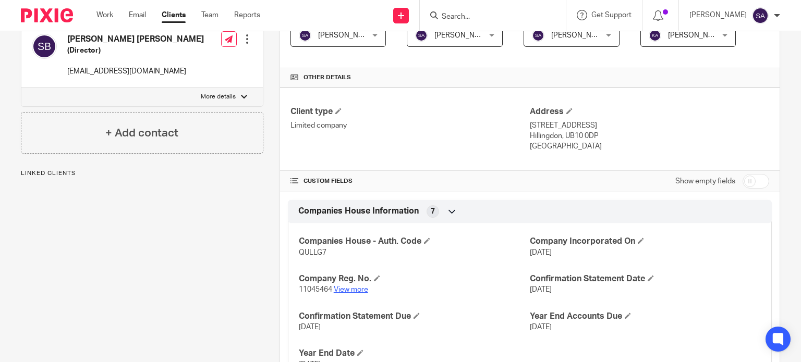 The width and height of the screenshot is (801, 362). Describe the element at coordinates (210, 15) in the screenshot. I see `a: Team` at that location.